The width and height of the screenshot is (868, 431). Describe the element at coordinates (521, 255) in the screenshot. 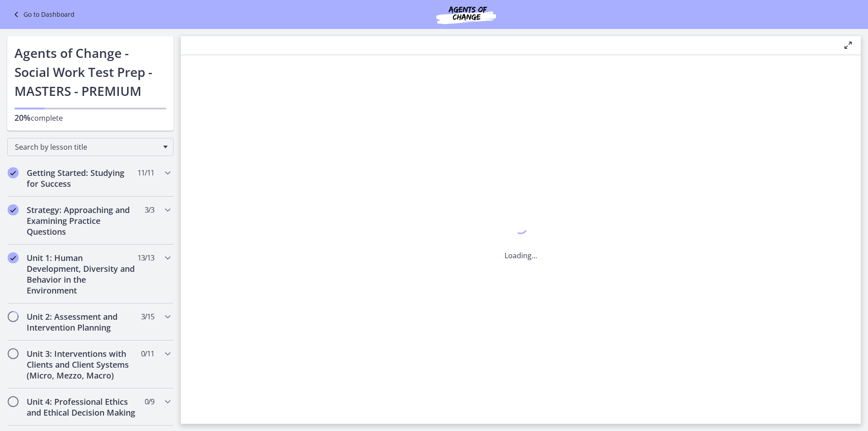

I see `p: Loading...` at that location.